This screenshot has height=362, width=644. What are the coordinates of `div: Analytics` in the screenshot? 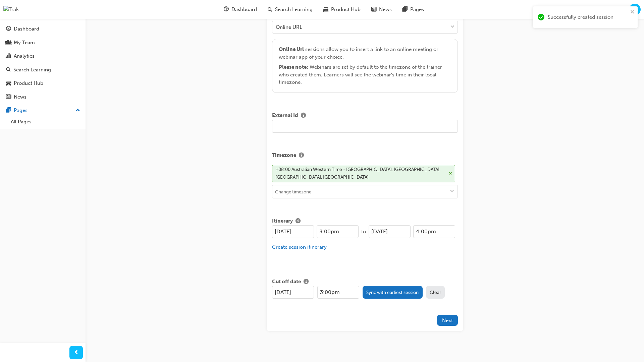 It's located at (24, 56).